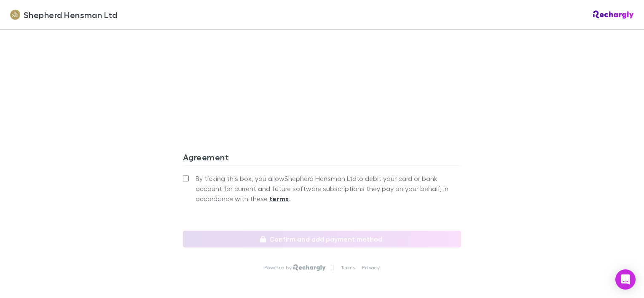 The height and width of the screenshot is (298, 644). Describe the element at coordinates (279, 199) in the screenshot. I see `strong: terms` at that location.